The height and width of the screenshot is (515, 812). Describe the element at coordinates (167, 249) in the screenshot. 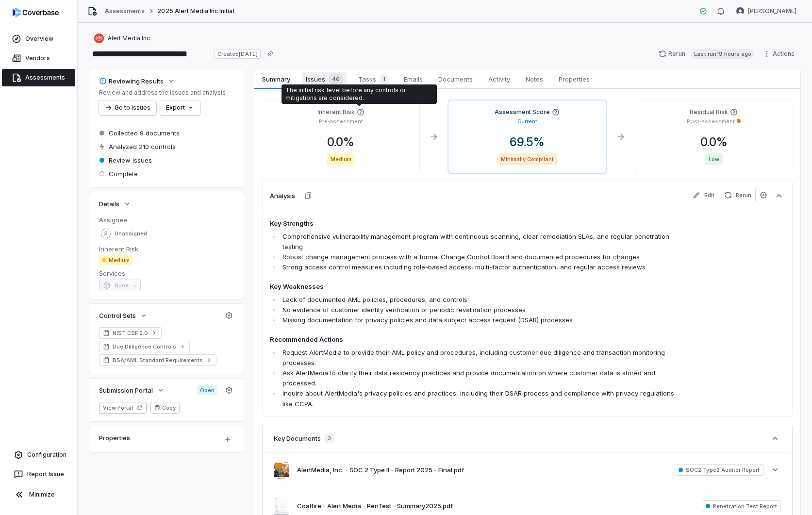

I see `dt: Inherent Risk` at that location.